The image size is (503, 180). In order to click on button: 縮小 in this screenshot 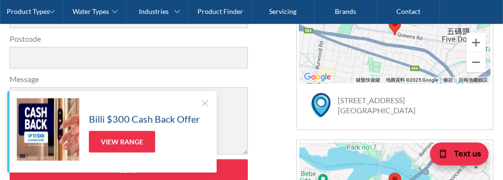, I will do `click(476, 62)`.